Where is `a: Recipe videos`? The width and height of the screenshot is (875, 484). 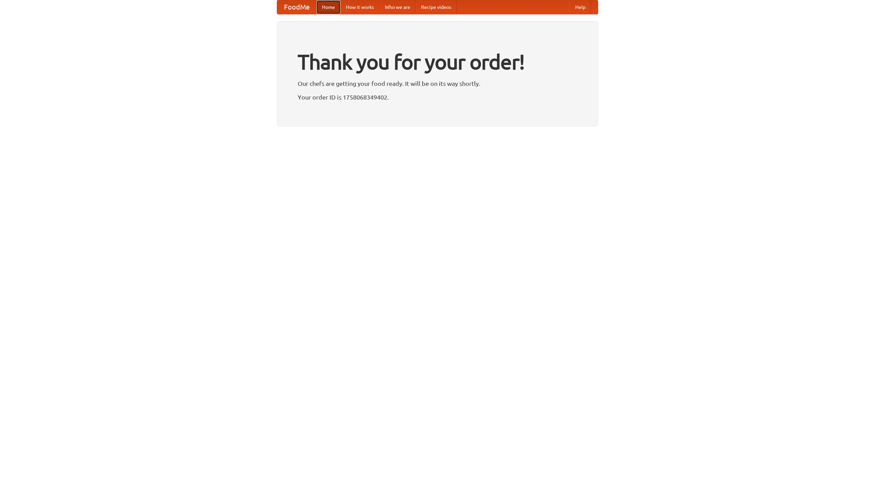
a: Recipe videos is located at coordinates (436, 7).